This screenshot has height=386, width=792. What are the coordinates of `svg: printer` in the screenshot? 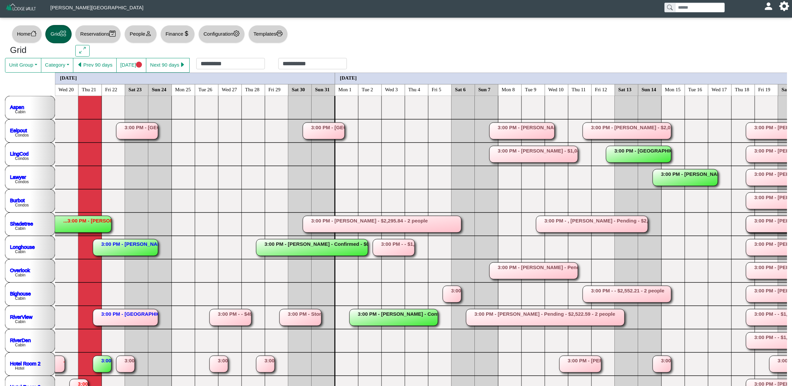 It's located at (279, 33).